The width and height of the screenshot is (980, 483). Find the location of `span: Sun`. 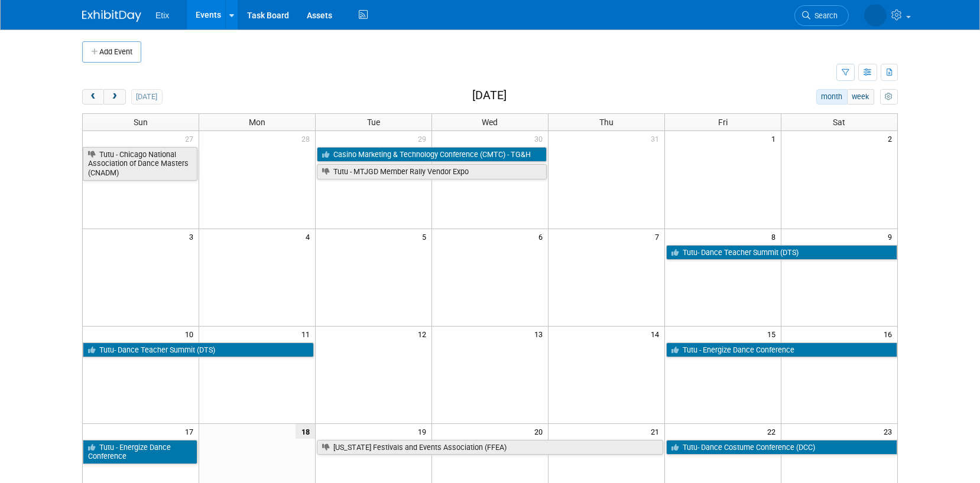

span: Sun is located at coordinates (140, 122).